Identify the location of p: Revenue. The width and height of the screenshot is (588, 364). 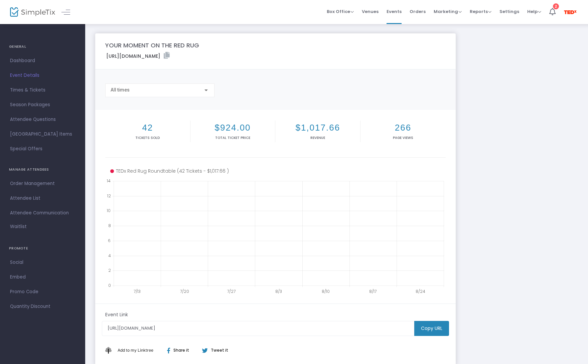
(318, 138).